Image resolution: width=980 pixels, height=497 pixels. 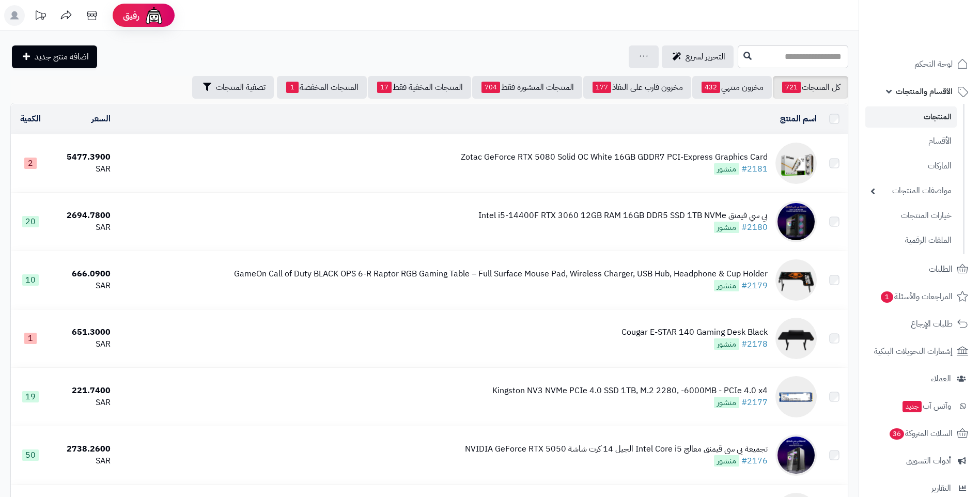 What do you see at coordinates (754, 227) in the screenshot?
I see `a: #2180` at bounding box center [754, 227].